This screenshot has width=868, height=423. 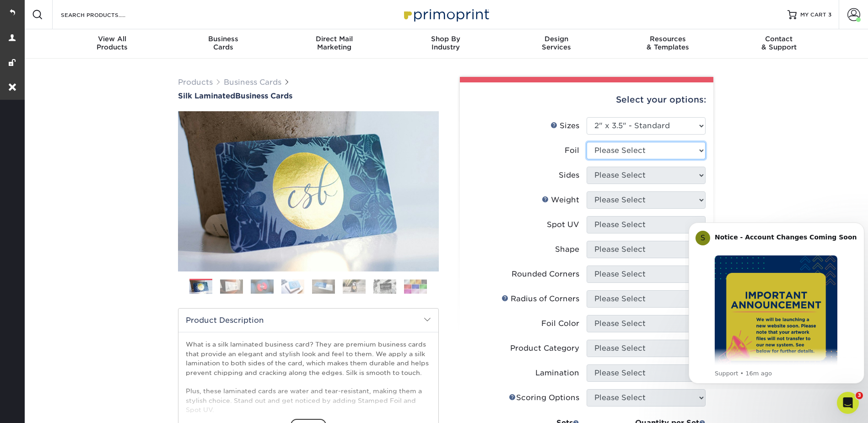 What do you see at coordinates (586, 100) in the screenshot?
I see `div: Select your options:` at bounding box center [586, 100].